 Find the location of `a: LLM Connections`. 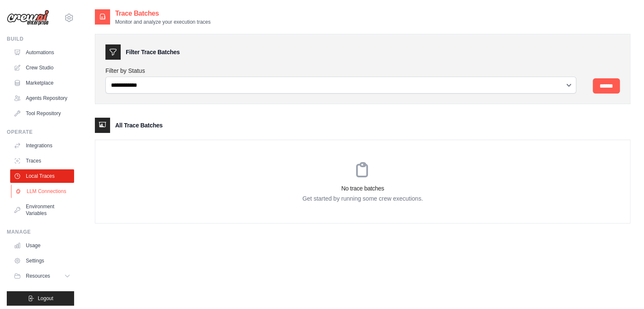

a: LLM Connections is located at coordinates (43, 191).